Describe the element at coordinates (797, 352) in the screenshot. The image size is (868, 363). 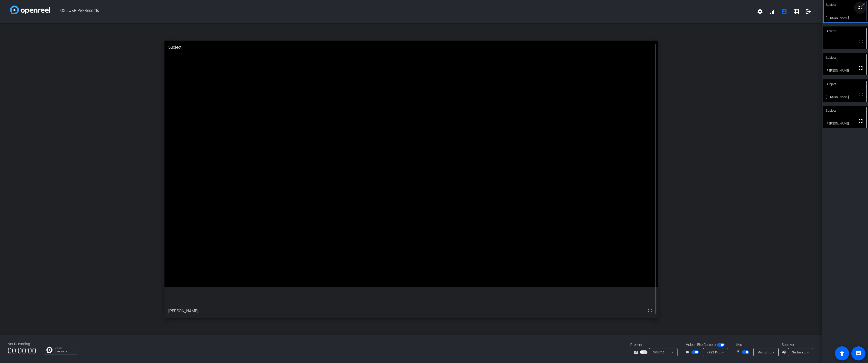
I see `span: Microphone (C922 Pro Stream Webcam) (046d:085c)` at that location.